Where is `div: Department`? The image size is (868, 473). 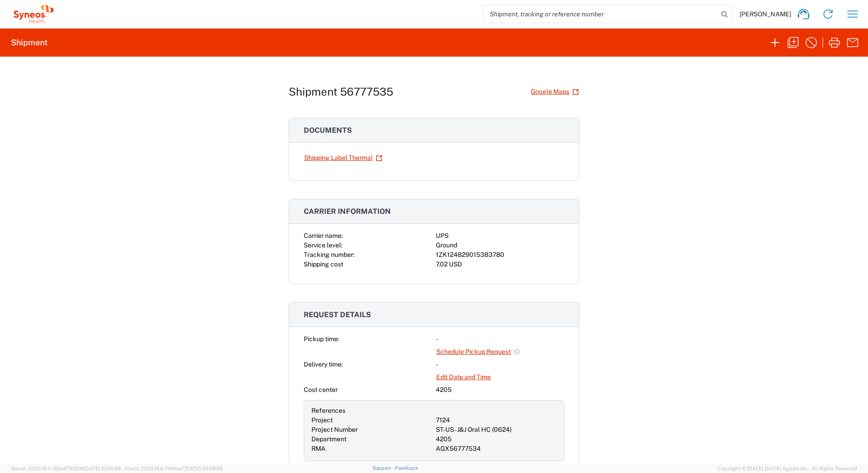 div: Department is located at coordinates (372, 439).